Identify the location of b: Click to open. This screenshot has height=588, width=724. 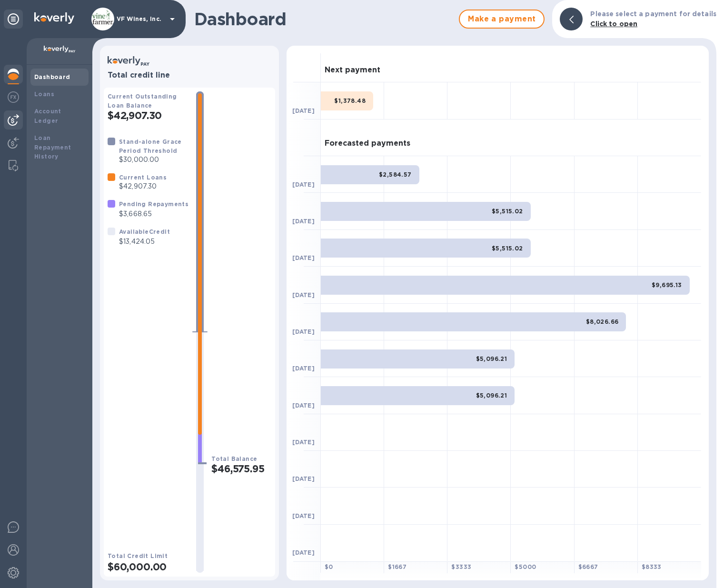
(613, 24).